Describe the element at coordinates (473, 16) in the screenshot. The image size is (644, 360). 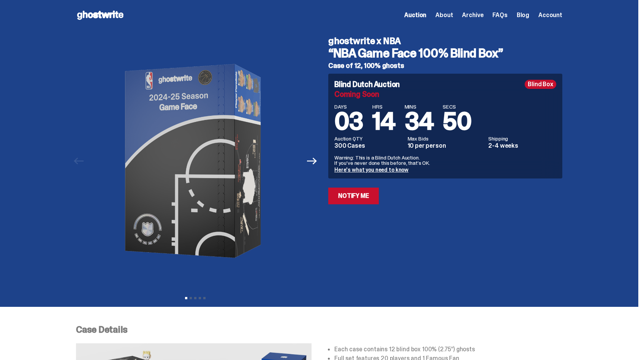
I see `span: Archive` at that location.